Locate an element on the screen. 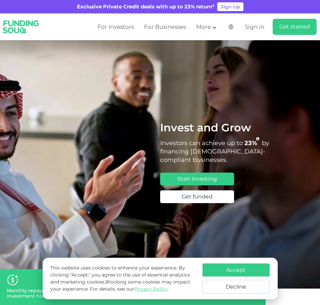 This screenshot has width=320, height=305. p: Monthly repayments and short investment horizons is located at coordinates (46, 294).